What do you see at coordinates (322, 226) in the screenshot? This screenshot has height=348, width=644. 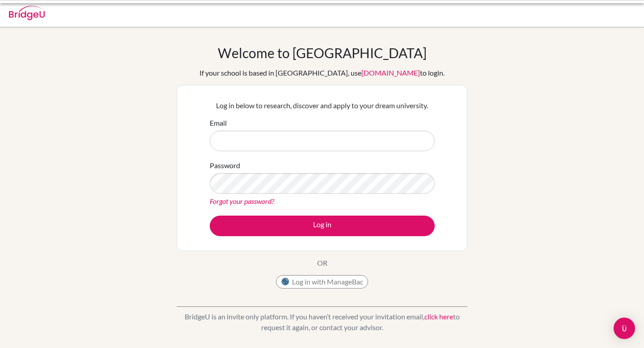 I see `button: Log in` at bounding box center [322, 226].